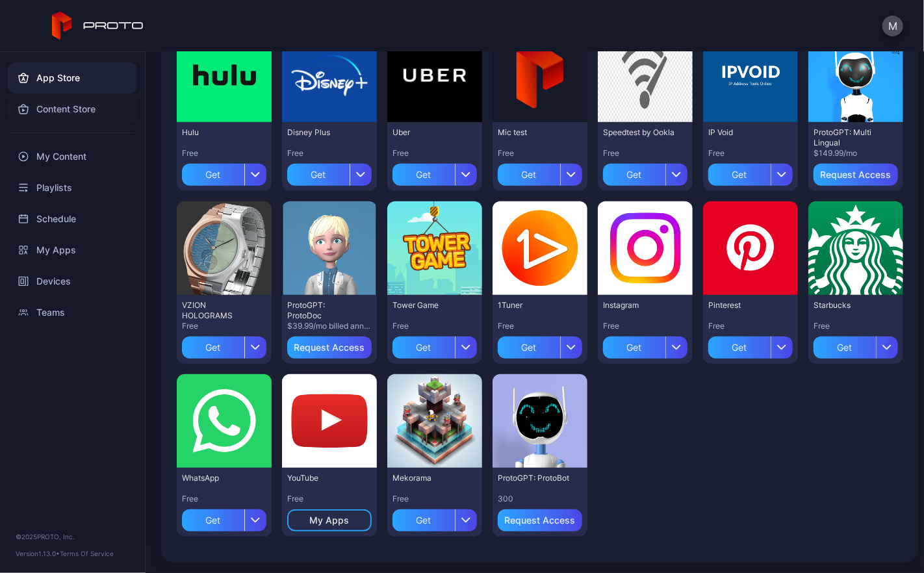  Describe the element at coordinates (72, 78) in the screenshot. I see `a: App Store` at that location.